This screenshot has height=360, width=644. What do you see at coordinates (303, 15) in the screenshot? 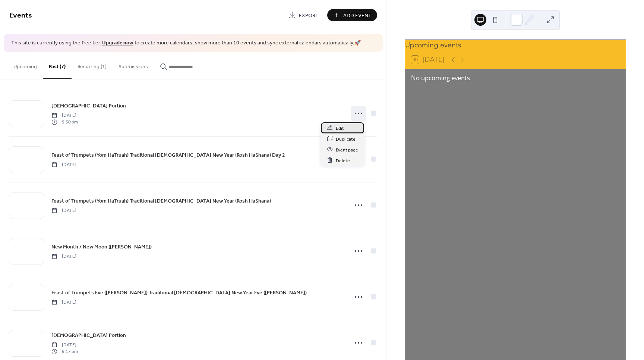
I see `a: Export` at bounding box center [303, 15].